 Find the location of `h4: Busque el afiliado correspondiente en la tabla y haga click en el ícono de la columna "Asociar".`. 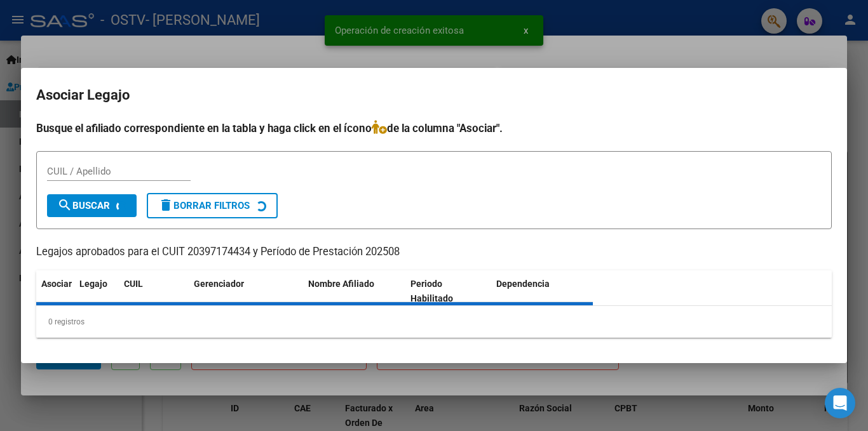

h4: Busque el afiliado correspondiente en la tabla y haga click en el ícono de la columna "Asociar". is located at coordinates (434, 129).